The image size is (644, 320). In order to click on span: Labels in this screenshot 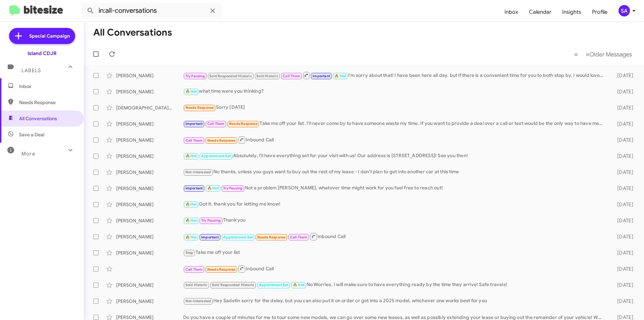, I will do `click(31, 71)`.